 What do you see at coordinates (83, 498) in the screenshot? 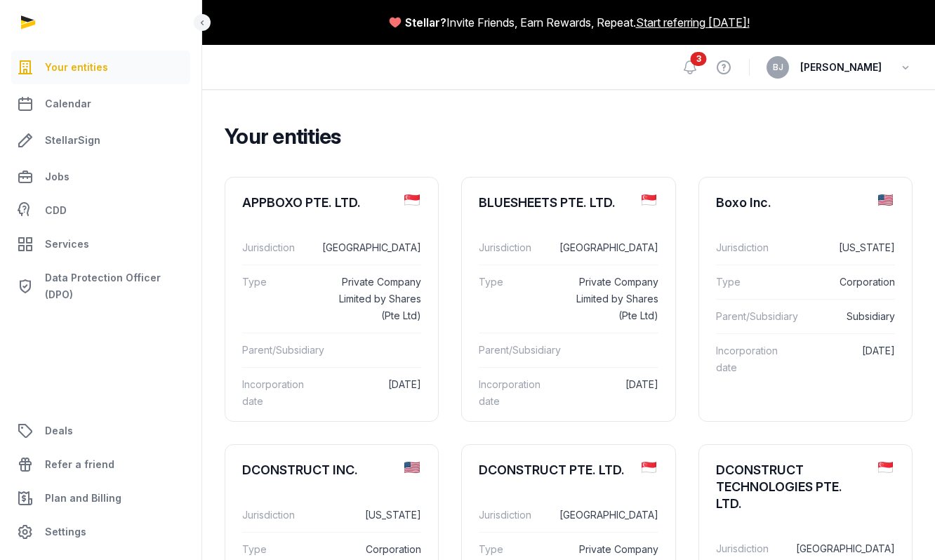
I see `span: Plan and Billing` at bounding box center [83, 498].